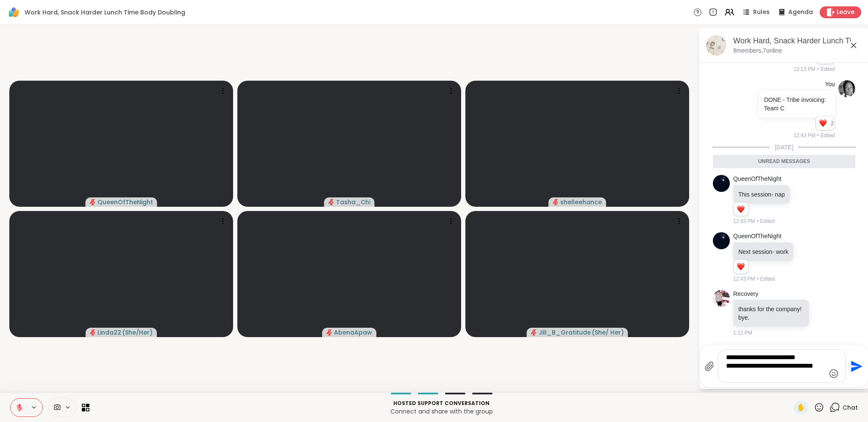  What do you see at coordinates (716, 45) in the screenshot?
I see `img: Work Hard, Snack Harder Lunch Time Body Doubling, Oct 11` at bounding box center [716, 45].